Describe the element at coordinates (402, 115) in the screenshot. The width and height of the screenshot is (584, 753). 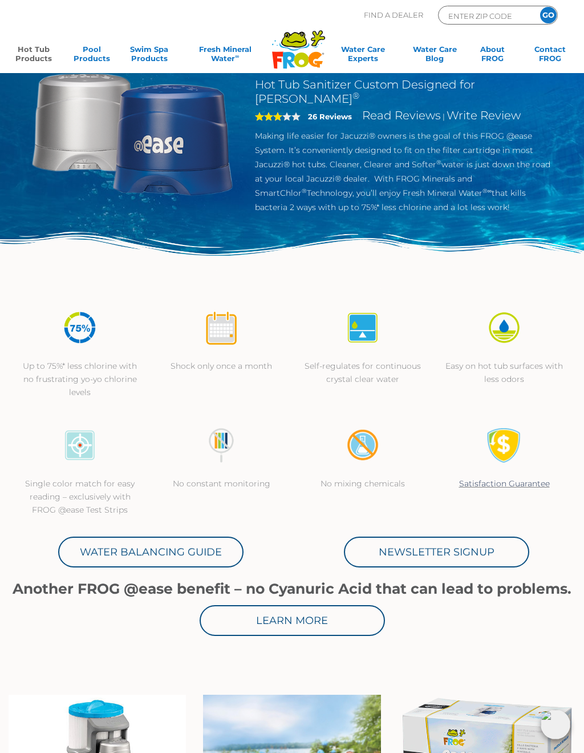
I see `a: Read Reviews` at that location.